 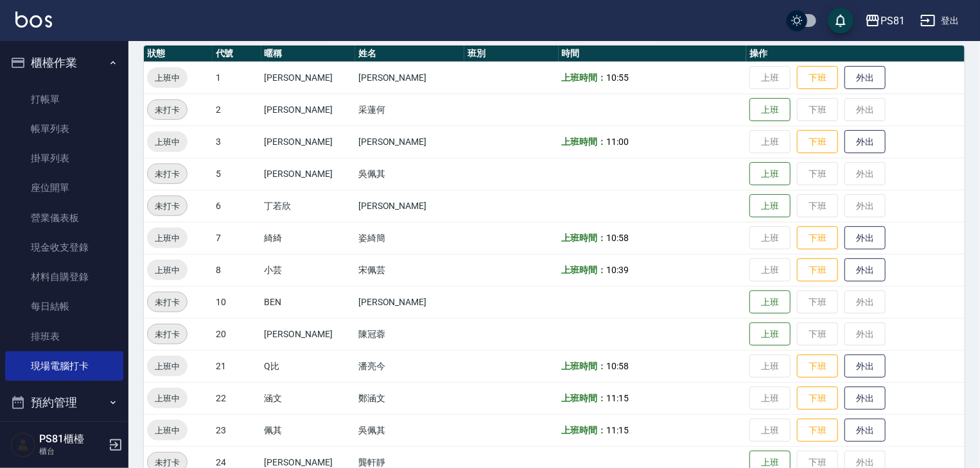 What do you see at coordinates (237, 302) in the screenshot?
I see `td: 10` at bounding box center [237, 302].